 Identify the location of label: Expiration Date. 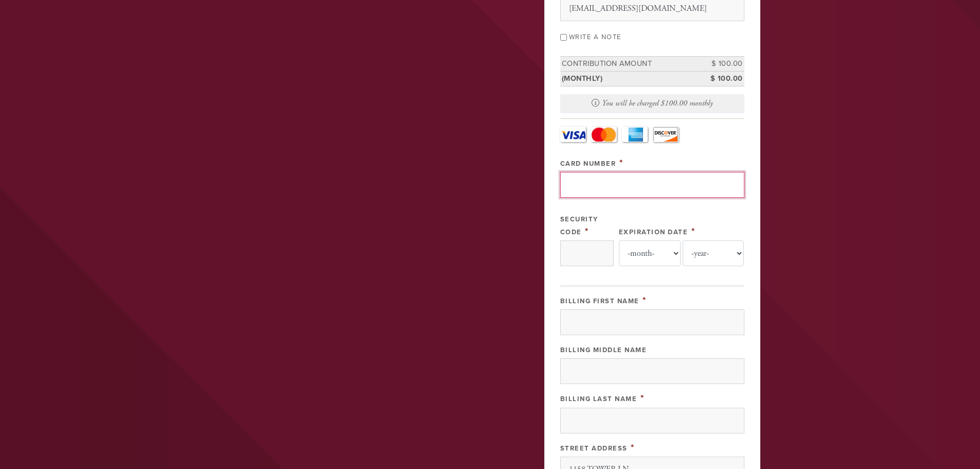
(653, 232).